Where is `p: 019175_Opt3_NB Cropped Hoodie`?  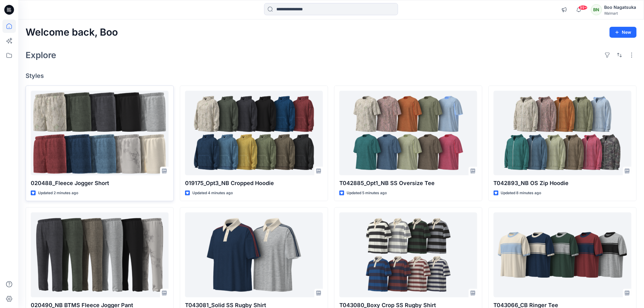 p: 019175_Opt3_NB Cropped Hoodie is located at coordinates (254, 183).